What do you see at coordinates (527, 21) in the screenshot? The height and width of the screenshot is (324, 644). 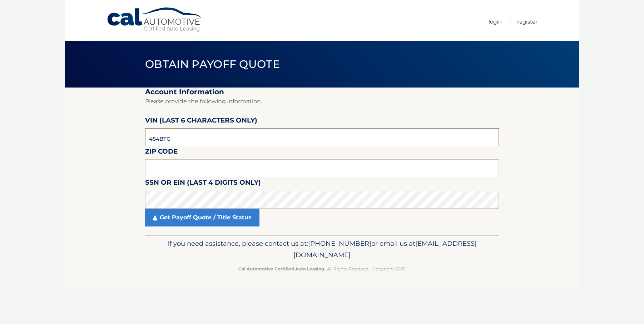 I see `a: Register` at bounding box center [527, 21].